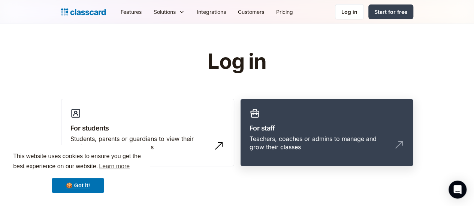 This screenshot has height=206, width=474. I want to click on a: Integrations, so click(211, 12).